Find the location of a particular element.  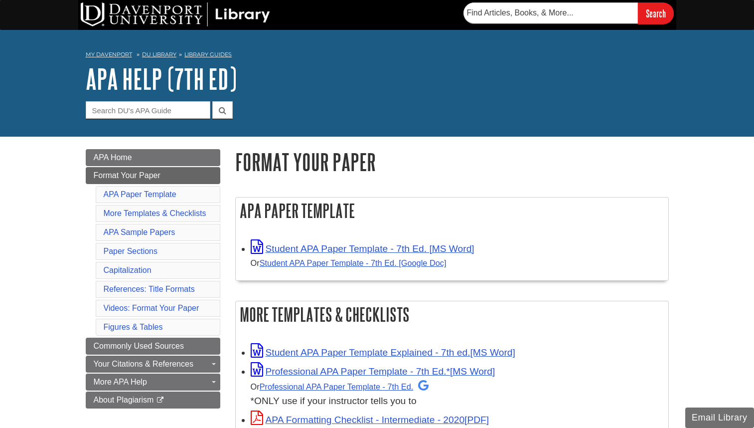

a: Your Citations & References is located at coordinates (153, 364).